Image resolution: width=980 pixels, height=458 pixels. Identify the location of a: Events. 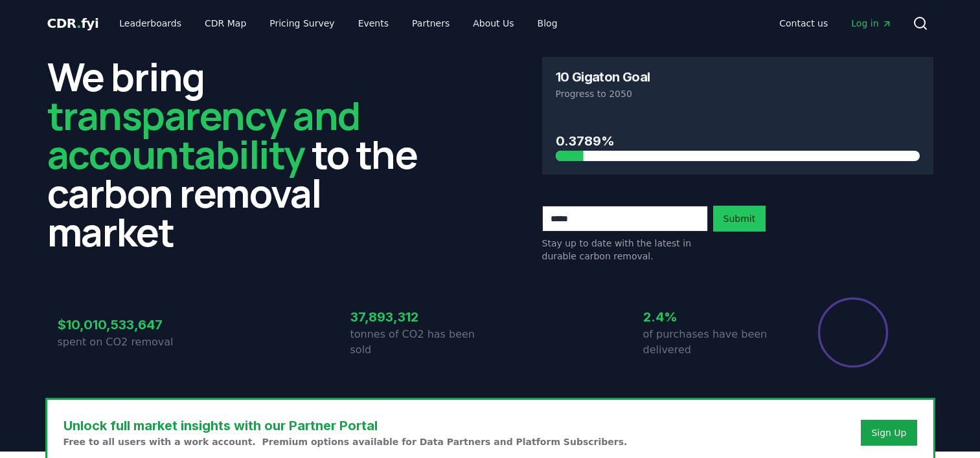
(373, 23).